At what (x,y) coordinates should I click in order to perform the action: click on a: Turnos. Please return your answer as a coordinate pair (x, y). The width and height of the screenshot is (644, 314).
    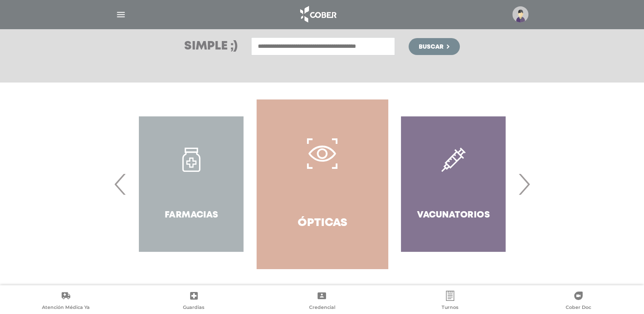
    Looking at the image, I should click on (450, 301).